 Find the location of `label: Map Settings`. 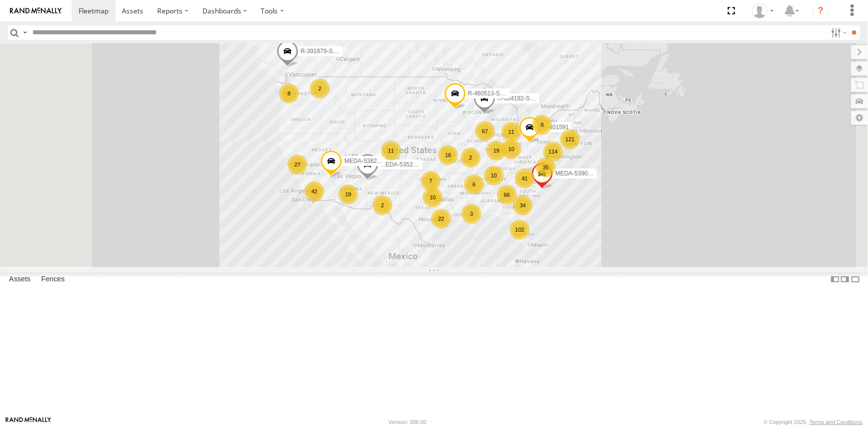

label: Map Settings is located at coordinates (860, 118).